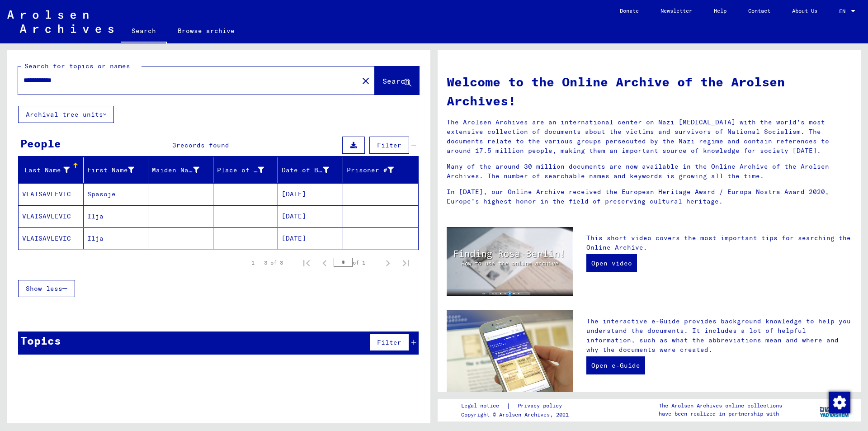  I want to click on img: eguide.jpg, so click(509, 353).